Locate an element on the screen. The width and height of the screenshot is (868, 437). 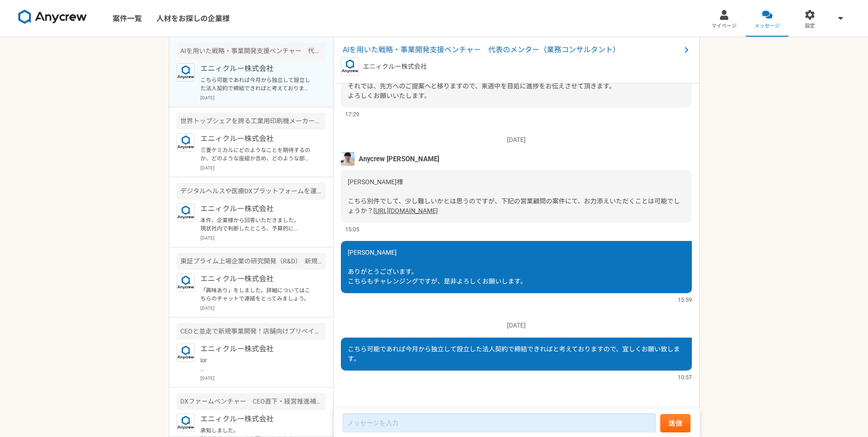
p: lor Ipsumdolorsitam。 consecteturadipiscingeli。 seddoeiusm、temporincididuntutlab、etdoloremagnaali。... is located at coordinates (257, 365).